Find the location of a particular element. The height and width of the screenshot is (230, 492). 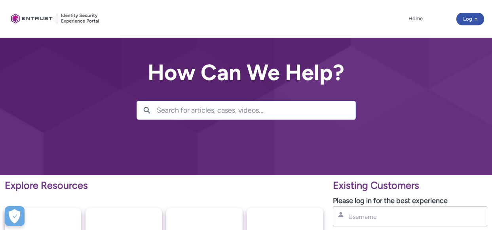

p: Explore Resources is located at coordinates (164, 185).